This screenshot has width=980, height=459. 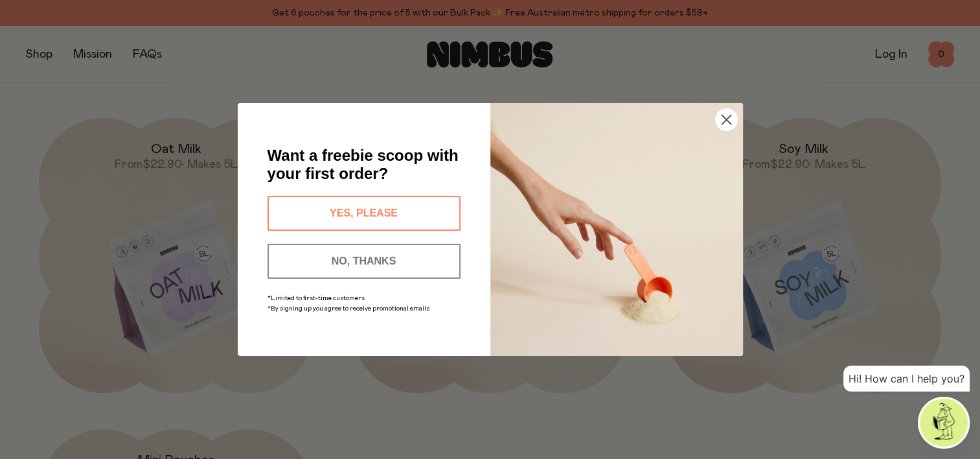 What do you see at coordinates (348, 308) in the screenshot?
I see `span: *By signing up you agree to receive promotional emails` at bounding box center [348, 308].